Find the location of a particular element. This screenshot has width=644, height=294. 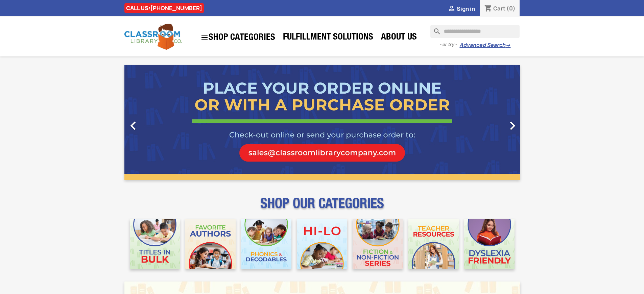

a: Next is located at coordinates (490, 123).